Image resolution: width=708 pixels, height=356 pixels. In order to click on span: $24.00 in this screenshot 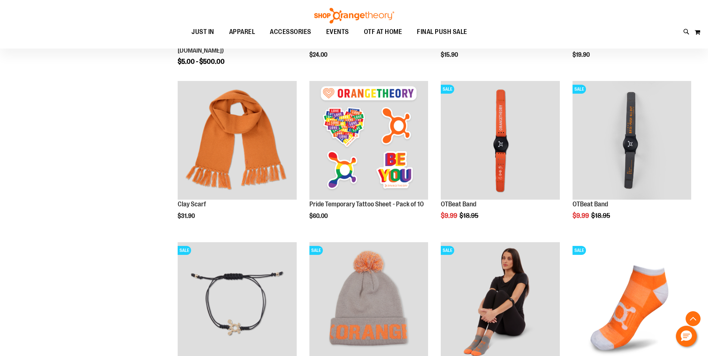, I will do `click(319, 55)`.